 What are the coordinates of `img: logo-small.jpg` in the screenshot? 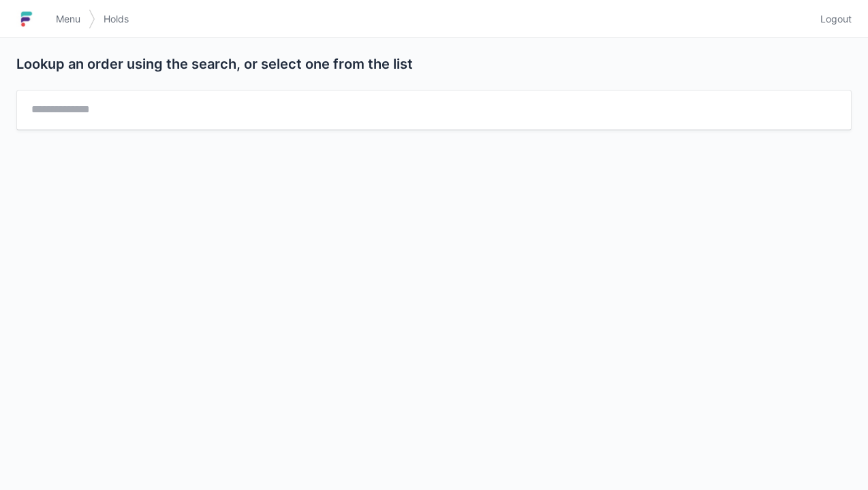 It's located at (27, 19).